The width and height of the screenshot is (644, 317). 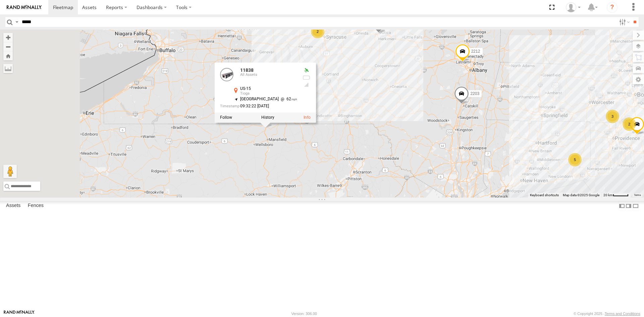 I want to click on label: Fences, so click(x=36, y=206).